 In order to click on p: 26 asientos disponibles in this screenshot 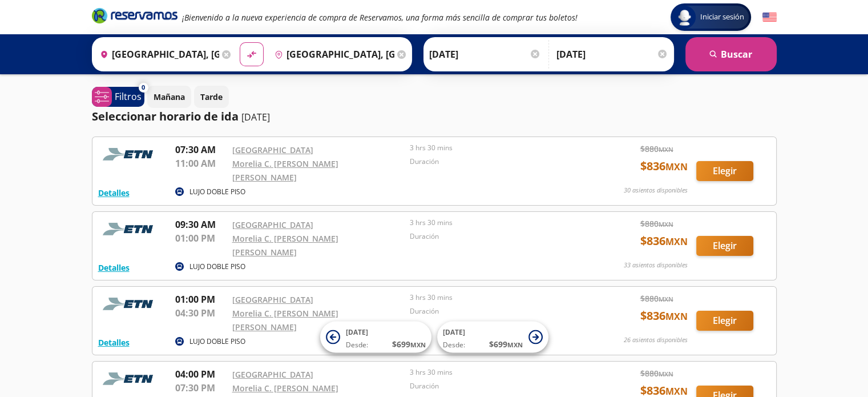, I will do `click(656, 339)`.